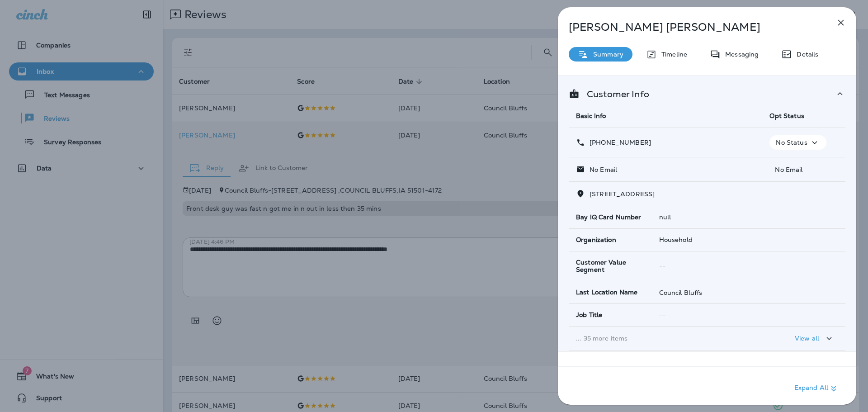  I want to click on p: No Status, so click(791, 143).